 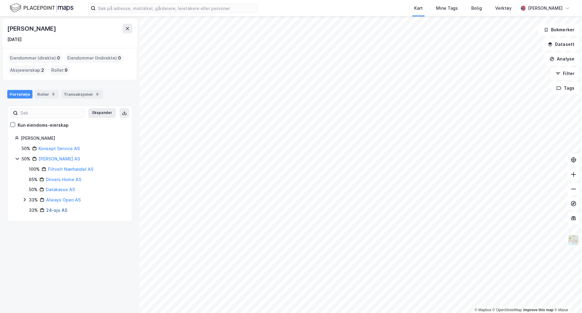 I want to click on a: Mapbox, so click(x=483, y=310).